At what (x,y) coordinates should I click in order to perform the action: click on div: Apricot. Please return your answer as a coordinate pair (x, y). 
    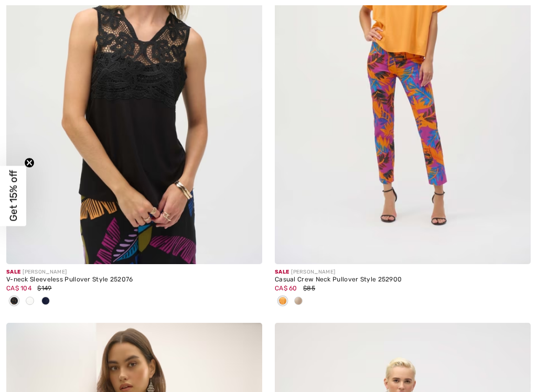
    Looking at the image, I should click on (283, 302).